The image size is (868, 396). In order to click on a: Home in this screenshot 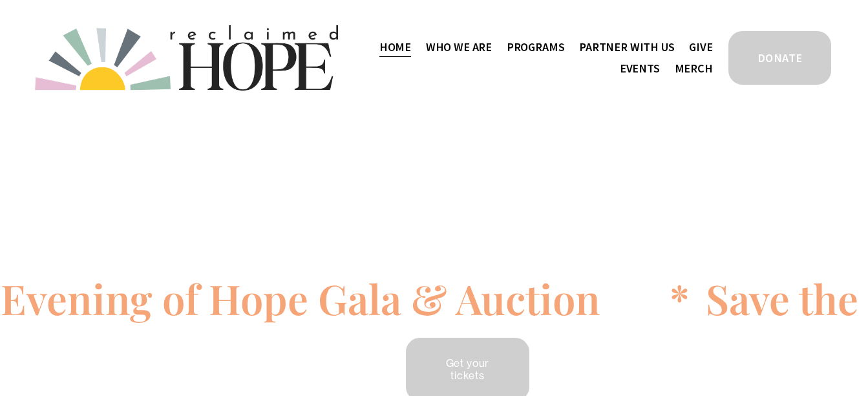, I will do `click(395, 47)`.